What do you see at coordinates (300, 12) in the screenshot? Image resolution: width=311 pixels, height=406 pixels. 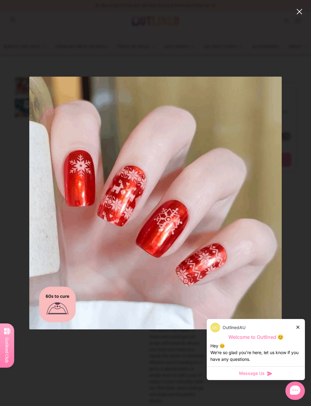 I see `button: close` at bounding box center [300, 12].